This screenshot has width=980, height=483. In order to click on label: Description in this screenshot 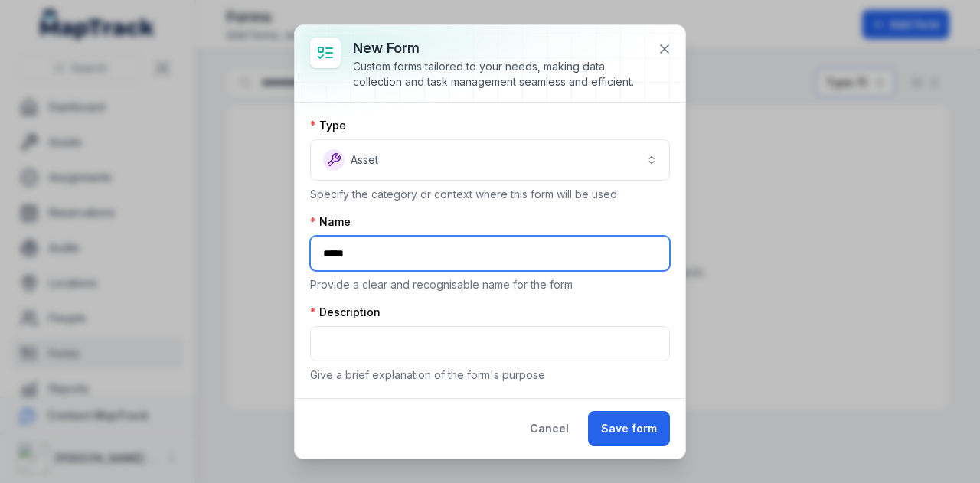, I will do `click(345, 313)`.